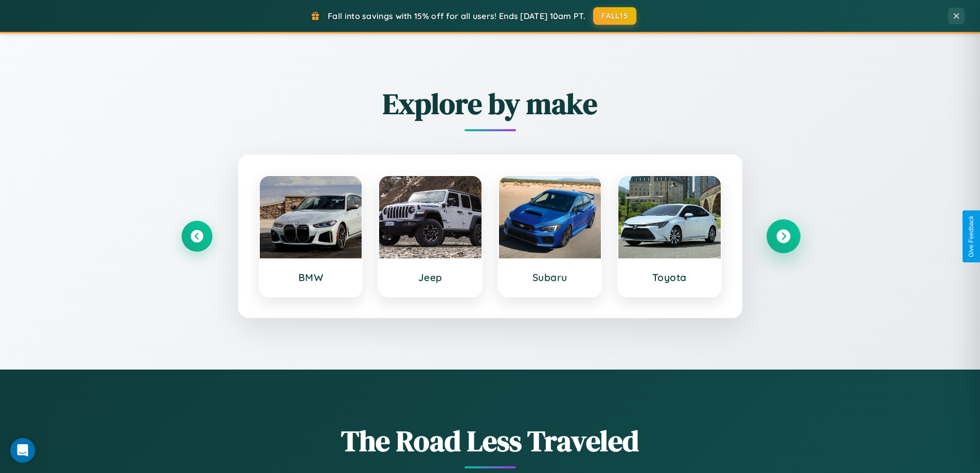 This screenshot has width=980, height=473. Describe the element at coordinates (615, 16) in the screenshot. I see `button: FALL15` at that location.